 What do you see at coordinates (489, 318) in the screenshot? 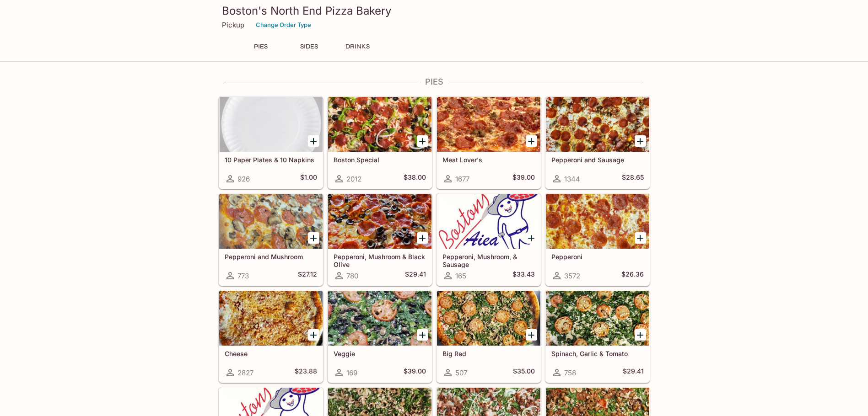
I see `div: Big Red` at bounding box center [489, 318].